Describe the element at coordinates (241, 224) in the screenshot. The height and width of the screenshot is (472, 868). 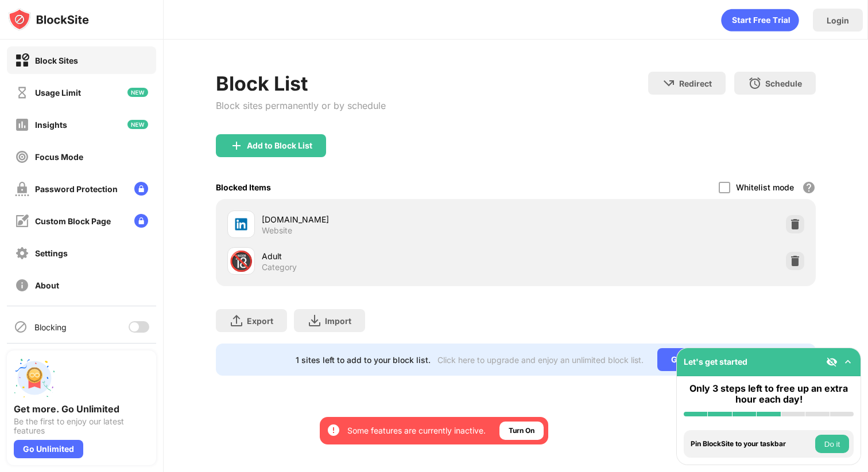
I see `img: favicons` at that location.